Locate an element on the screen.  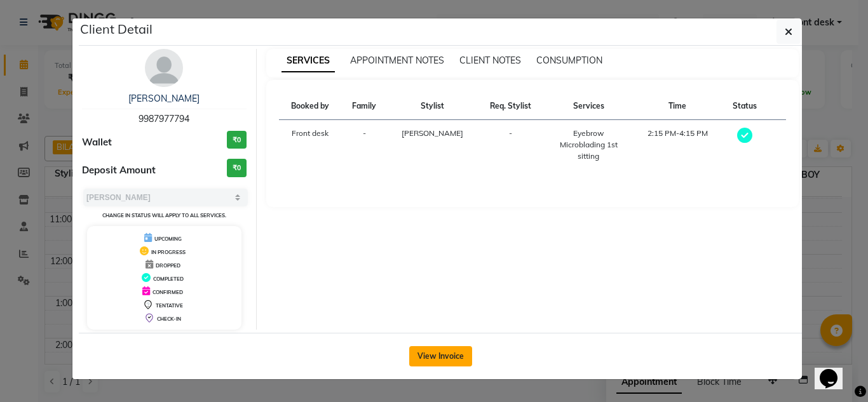
h5: Client Detail is located at coordinates (116, 29).